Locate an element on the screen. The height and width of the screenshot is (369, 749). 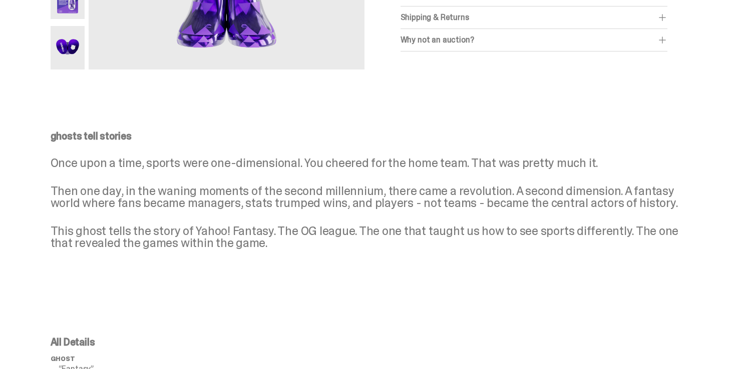
p: All Details is located at coordinates (131, 342).